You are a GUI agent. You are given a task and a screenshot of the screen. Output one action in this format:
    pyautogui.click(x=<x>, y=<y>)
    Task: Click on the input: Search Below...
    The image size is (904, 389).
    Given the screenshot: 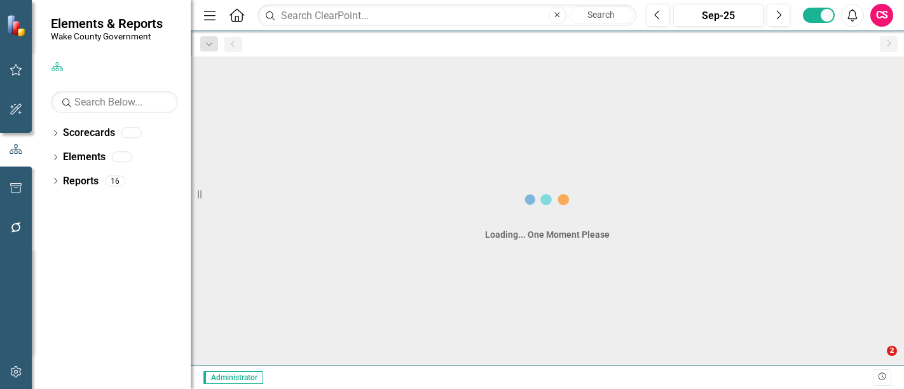 What is the action you would take?
    pyautogui.click(x=114, y=102)
    